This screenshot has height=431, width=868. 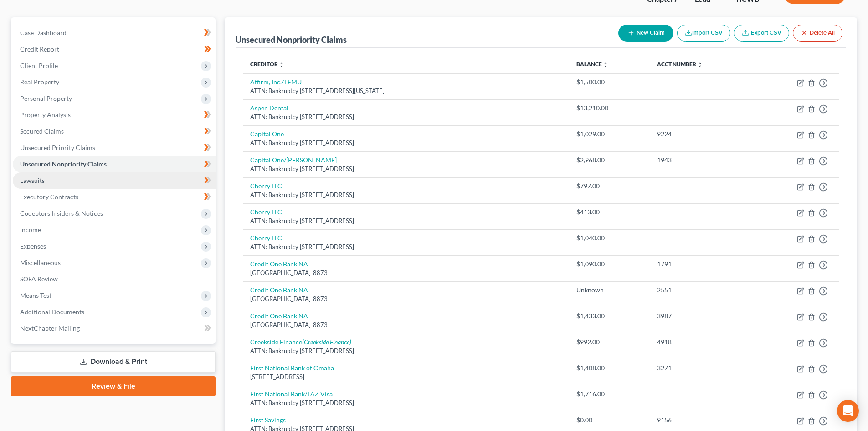 What do you see at coordinates (610, 134) in the screenshot?
I see `div: $1,029.00` at bounding box center [610, 134].